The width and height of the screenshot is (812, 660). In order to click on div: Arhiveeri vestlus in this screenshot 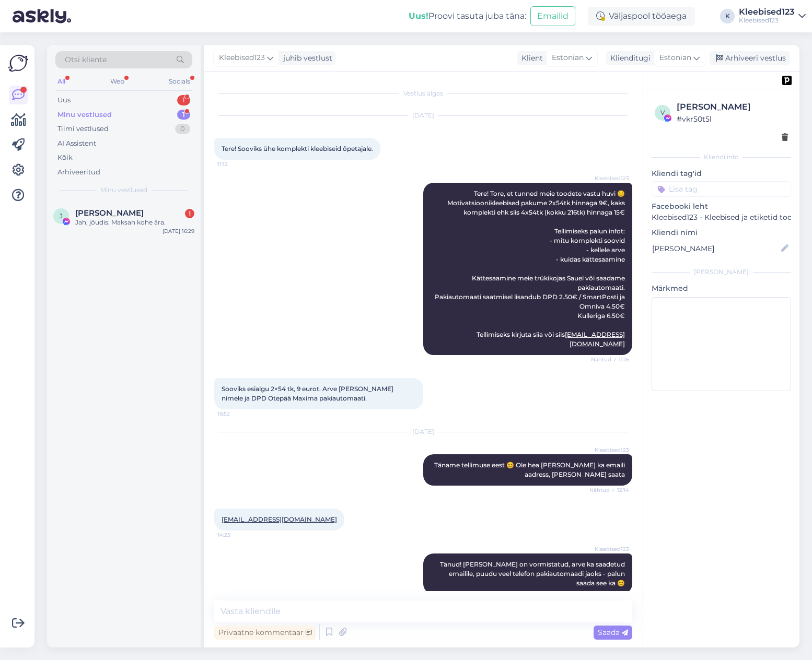, I will do `click(750, 58)`.